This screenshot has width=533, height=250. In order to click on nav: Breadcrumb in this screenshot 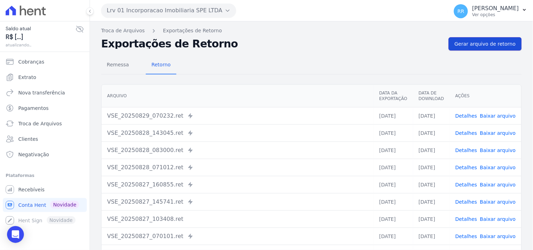, I will do `click(311, 31)`.